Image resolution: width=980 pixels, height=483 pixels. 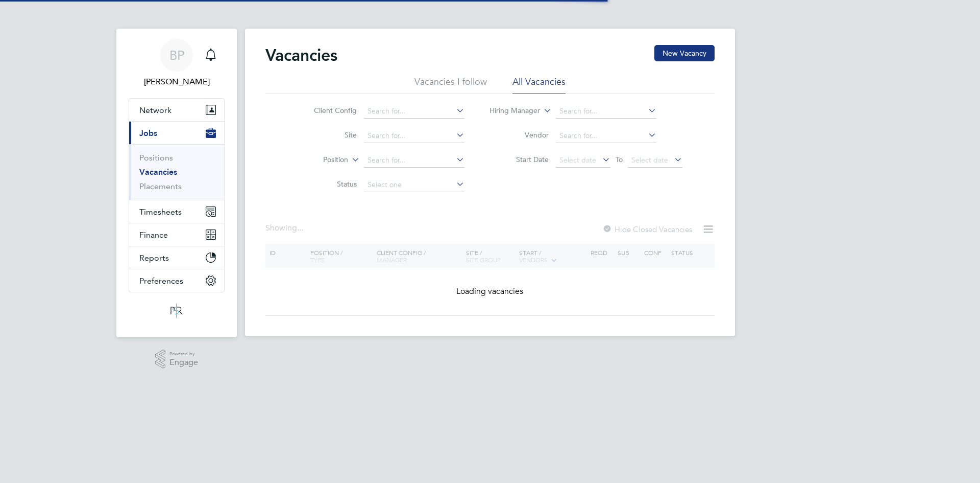 What do you see at coordinates (158, 171) in the screenshot?
I see `a: Vacancies` at bounding box center [158, 171].